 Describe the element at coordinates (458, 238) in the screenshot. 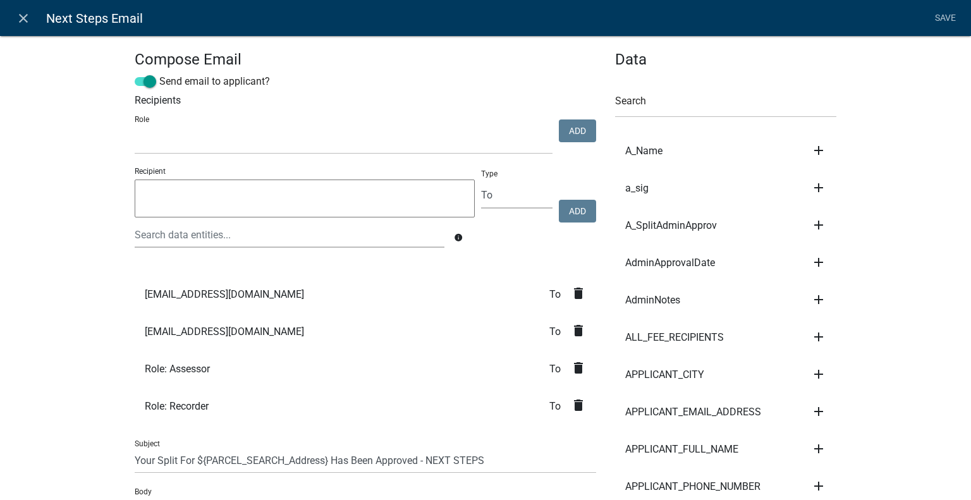

I see `i: info` at that location.